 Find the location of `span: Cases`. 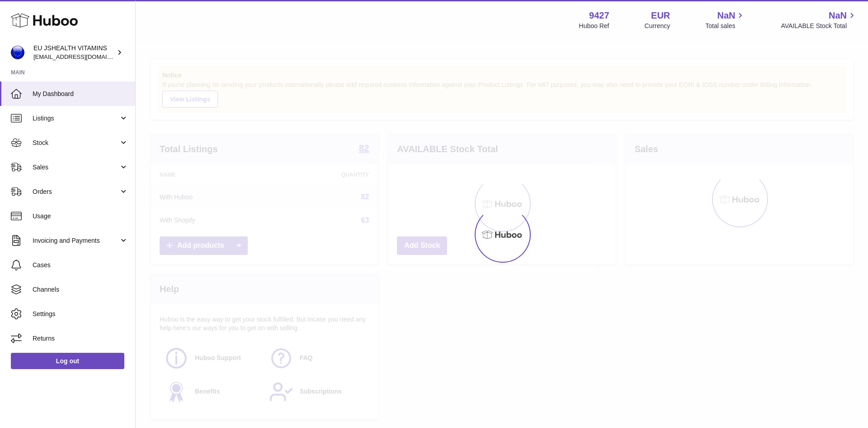

span: Cases is located at coordinates (80, 265).